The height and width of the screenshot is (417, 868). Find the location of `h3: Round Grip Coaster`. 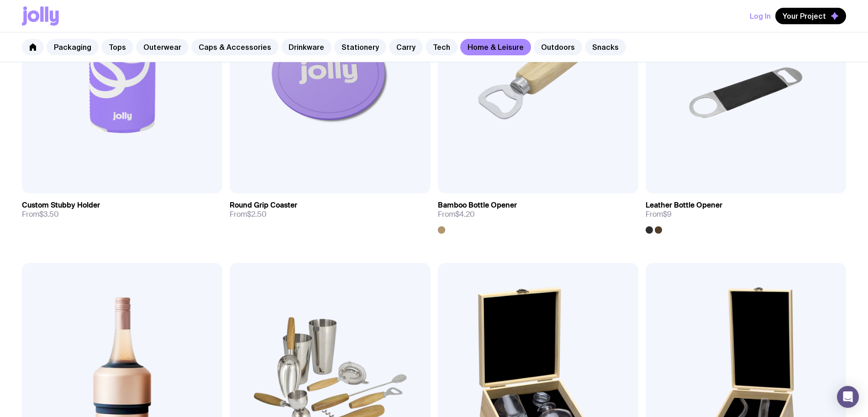

h3: Round Grip Coaster is located at coordinates (264, 205).